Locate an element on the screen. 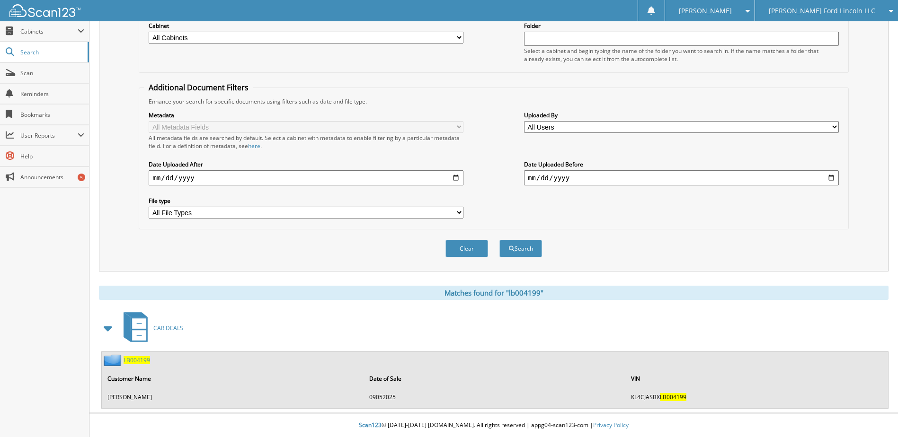  input: start is located at coordinates (306, 178).